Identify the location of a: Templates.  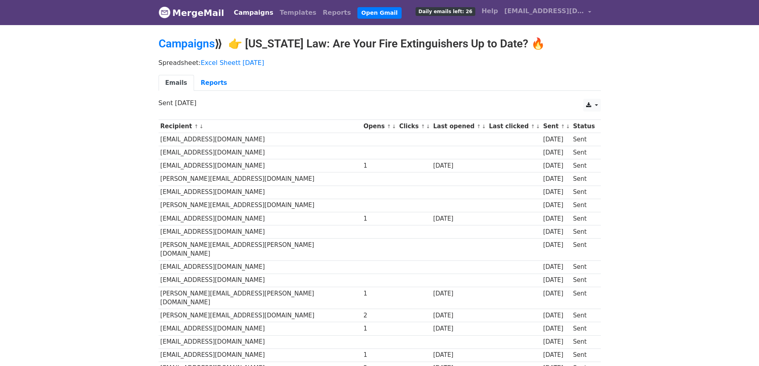
(298, 13).